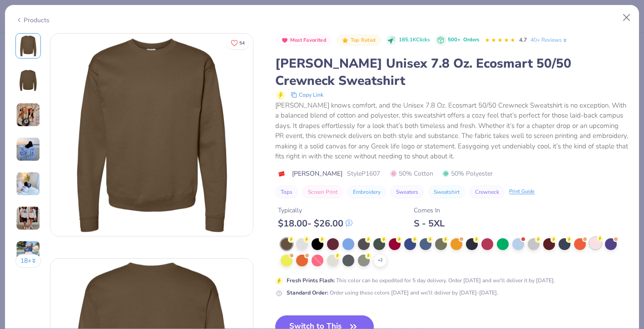 This screenshot has height=329, width=644. What do you see at coordinates (345, 40) in the screenshot?
I see `img: Top Rated sort` at bounding box center [345, 40].